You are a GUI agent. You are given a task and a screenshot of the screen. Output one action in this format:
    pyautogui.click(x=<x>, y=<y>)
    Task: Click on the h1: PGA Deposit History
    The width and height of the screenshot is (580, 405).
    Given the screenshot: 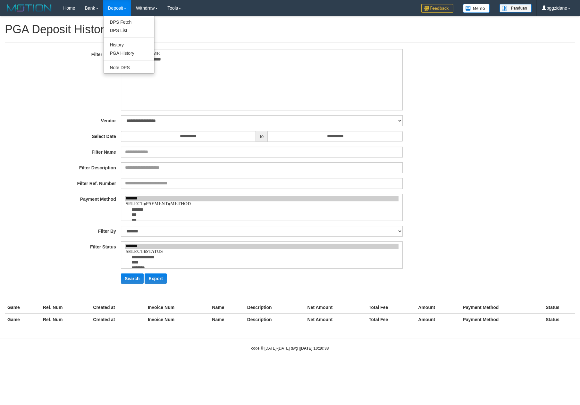 What is the action you would take?
    pyautogui.click(x=290, y=29)
    